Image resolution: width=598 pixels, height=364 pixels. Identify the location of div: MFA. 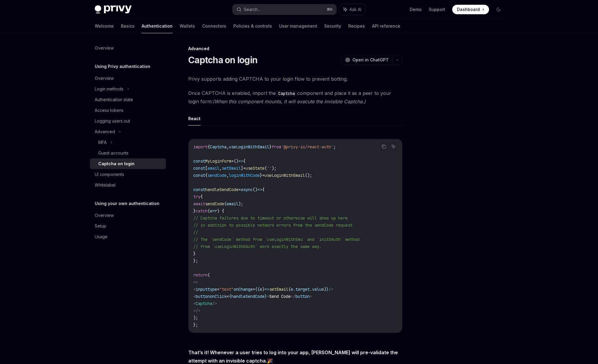
(103, 143).